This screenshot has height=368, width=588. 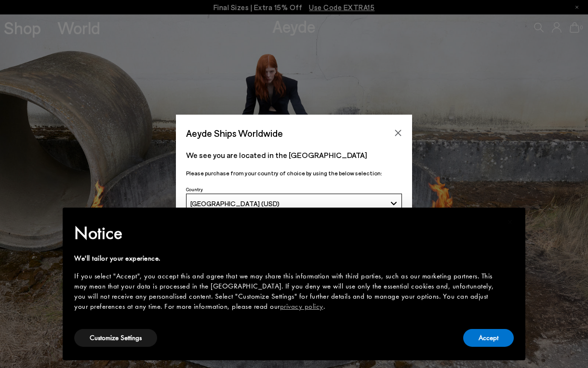 What do you see at coordinates (286, 291) in the screenshot?
I see `div: If you select "Accept", you accept this and agree that we may share this information with third p...` at bounding box center [286, 291].